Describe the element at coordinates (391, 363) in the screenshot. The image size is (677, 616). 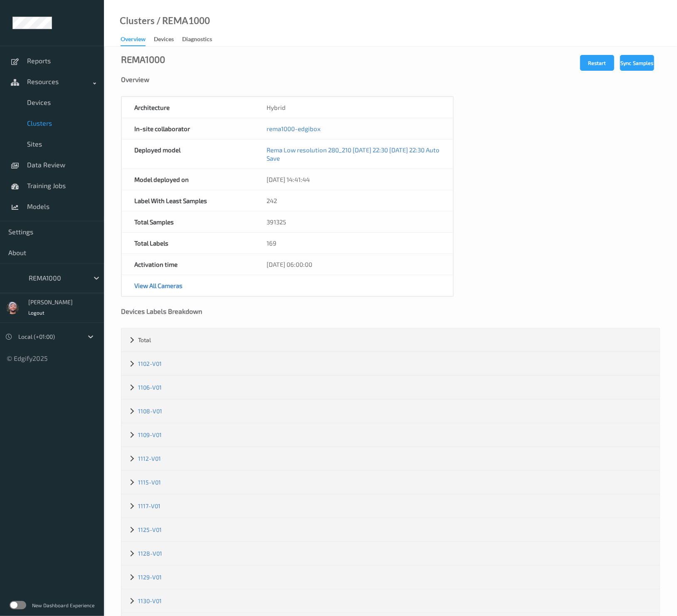
I see `div: 1102-V01` at that location.